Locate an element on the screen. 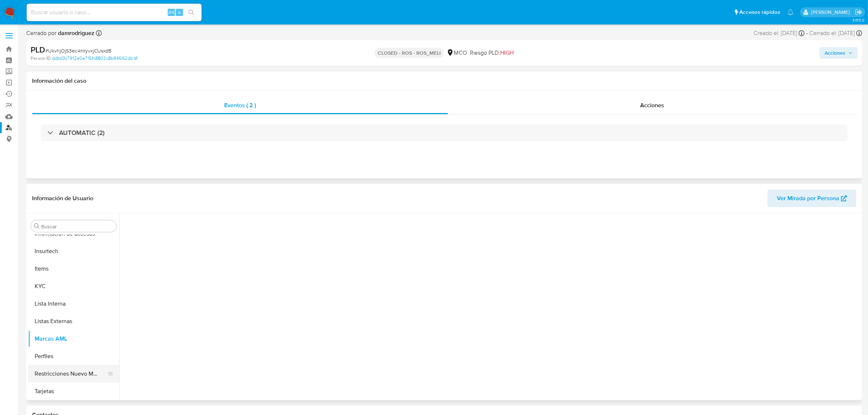 Image resolution: width=868 pixels, height=415 pixels. button: Acciones is located at coordinates (839, 53).